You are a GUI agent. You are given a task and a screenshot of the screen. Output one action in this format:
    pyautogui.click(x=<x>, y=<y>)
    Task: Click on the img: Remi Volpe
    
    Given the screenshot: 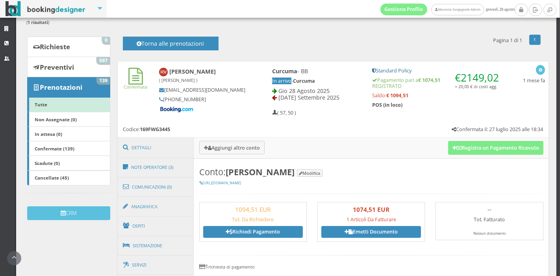 What is the action you would take?
    pyautogui.click(x=163, y=72)
    